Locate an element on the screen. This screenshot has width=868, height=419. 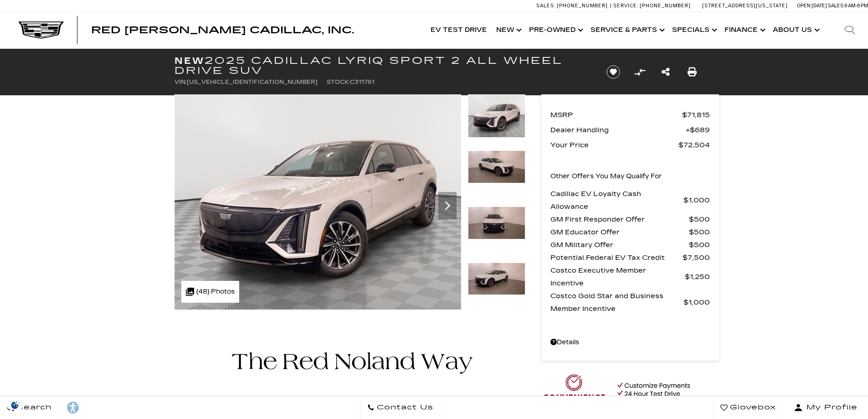
span: Service: is located at coordinates (626, 6).